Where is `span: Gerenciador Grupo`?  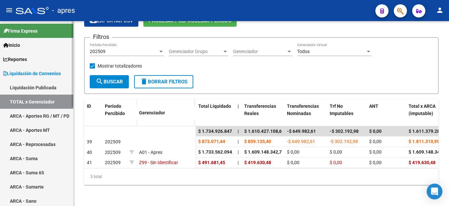
span: Gerenciador Grupo is located at coordinates (196, 51).